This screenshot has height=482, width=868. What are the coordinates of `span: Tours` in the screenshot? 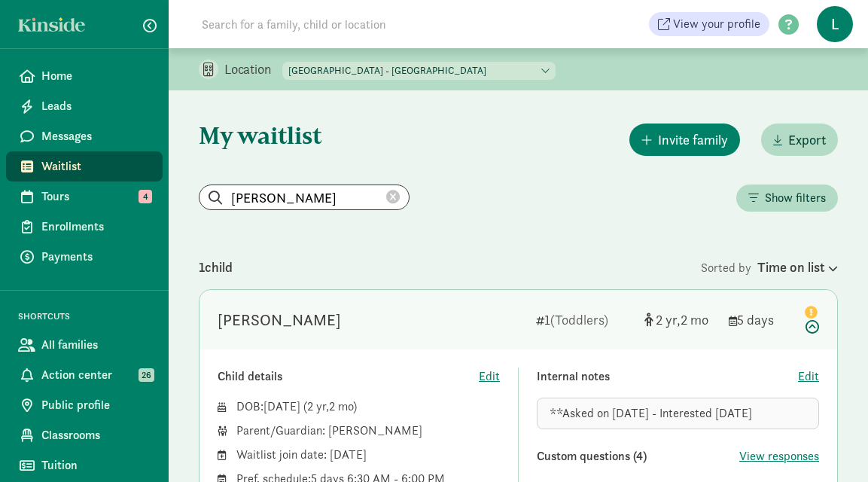 It's located at (96, 197).